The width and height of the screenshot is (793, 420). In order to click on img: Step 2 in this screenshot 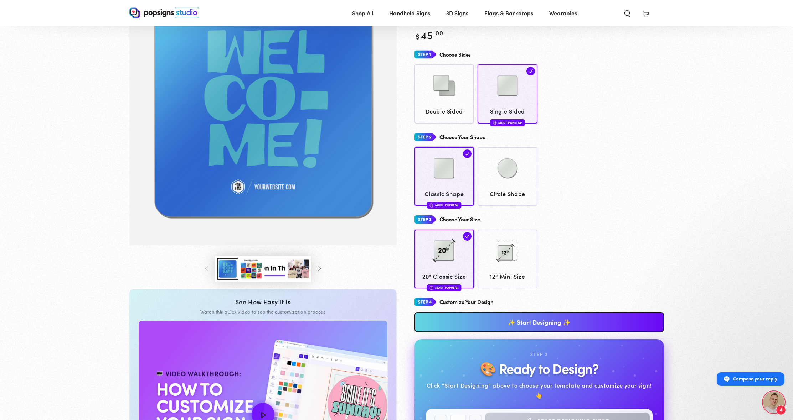, I will do `click(425, 137)`.